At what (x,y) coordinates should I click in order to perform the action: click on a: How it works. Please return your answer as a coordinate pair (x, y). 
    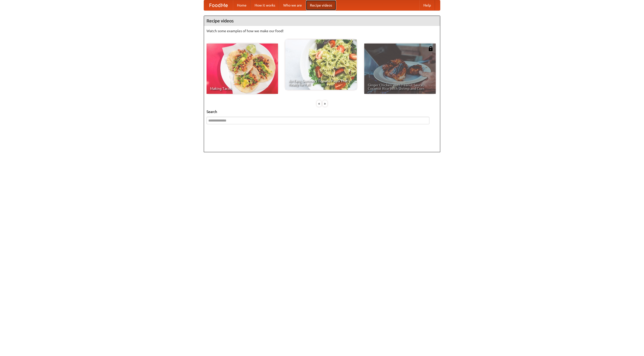
    Looking at the image, I should click on (265, 6).